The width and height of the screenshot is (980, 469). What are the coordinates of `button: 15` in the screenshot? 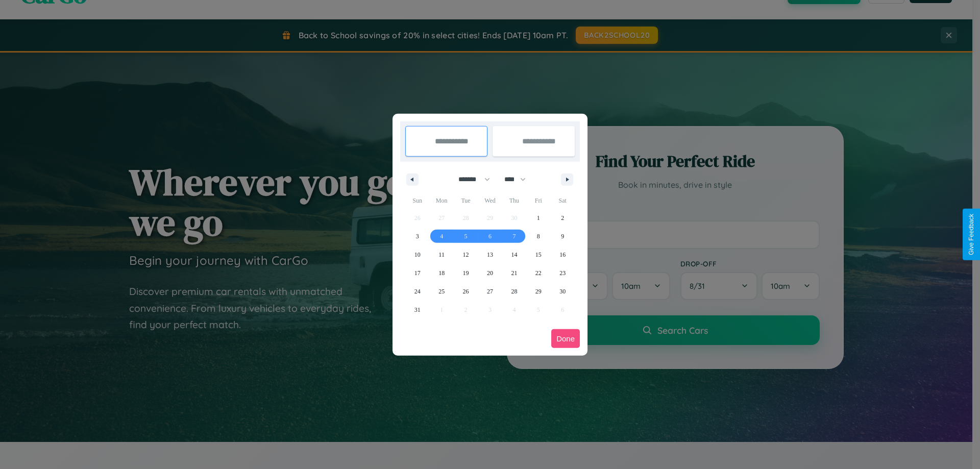 It's located at (538, 255).